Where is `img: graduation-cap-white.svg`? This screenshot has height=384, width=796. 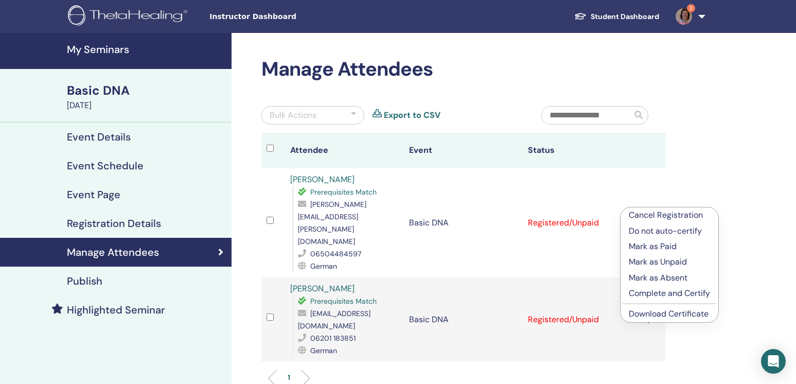 img: graduation-cap-white.svg is located at coordinates (580, 16).